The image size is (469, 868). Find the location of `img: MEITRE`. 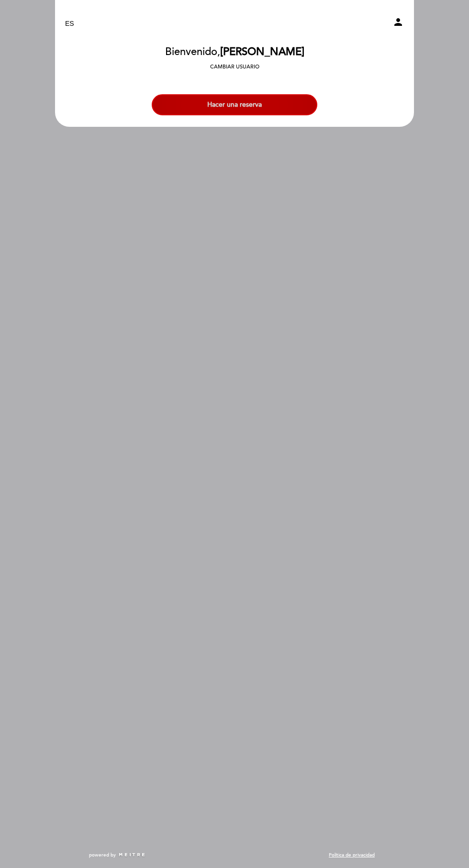

img: MEITRE is located at coordinates (131, 855).